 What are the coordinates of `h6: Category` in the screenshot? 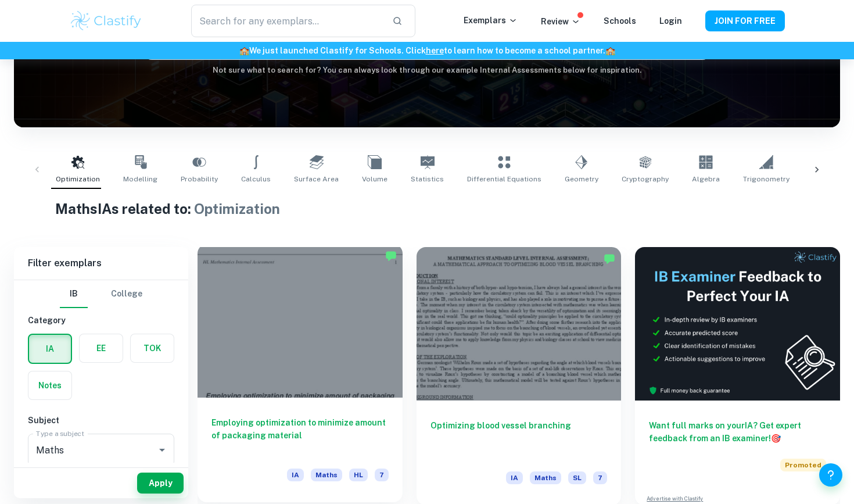 It's located at (101, 320).